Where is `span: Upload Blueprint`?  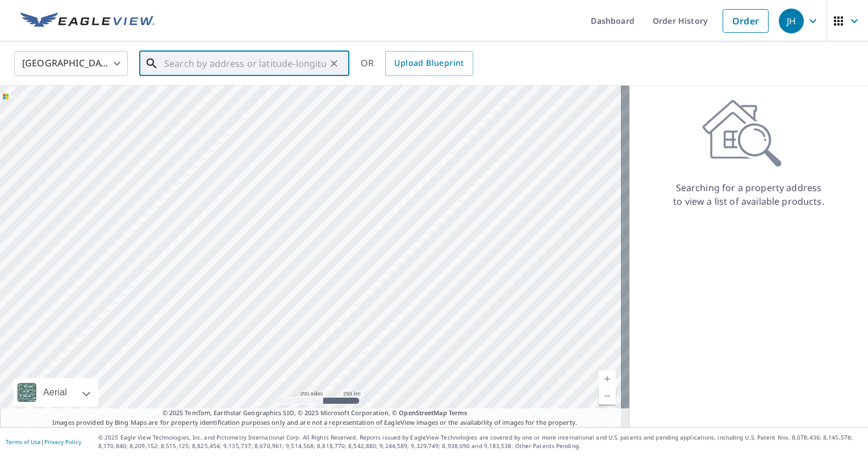
span: Upload Blueprint is located at coordinates (429, 63).